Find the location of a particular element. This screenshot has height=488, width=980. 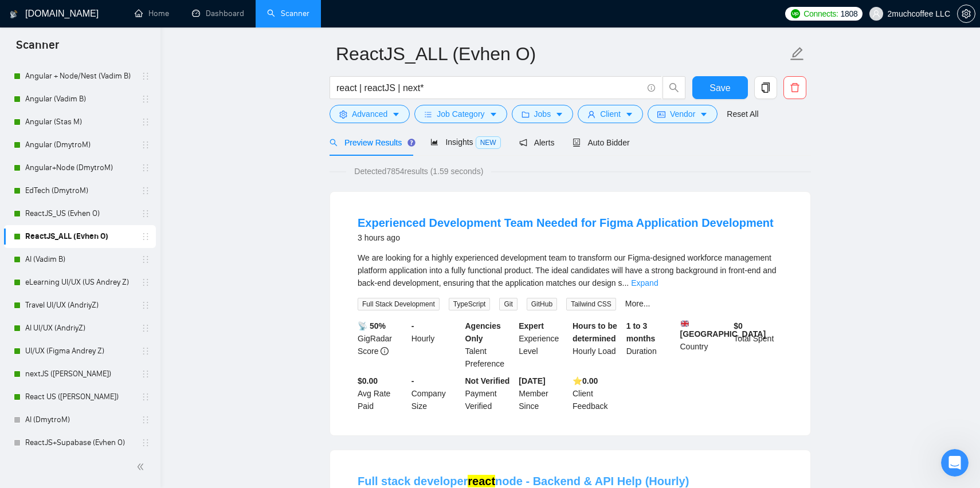

b: Expert is located at coordinates (531, 326).